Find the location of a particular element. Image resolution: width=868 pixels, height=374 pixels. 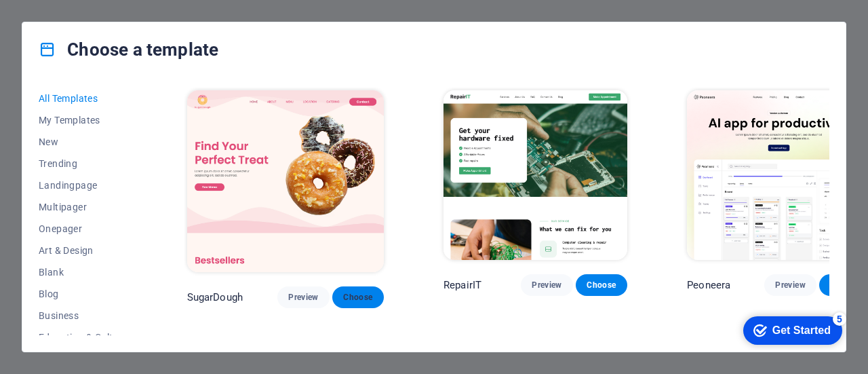

p: Peoneera is located at coordinates (709, 285).